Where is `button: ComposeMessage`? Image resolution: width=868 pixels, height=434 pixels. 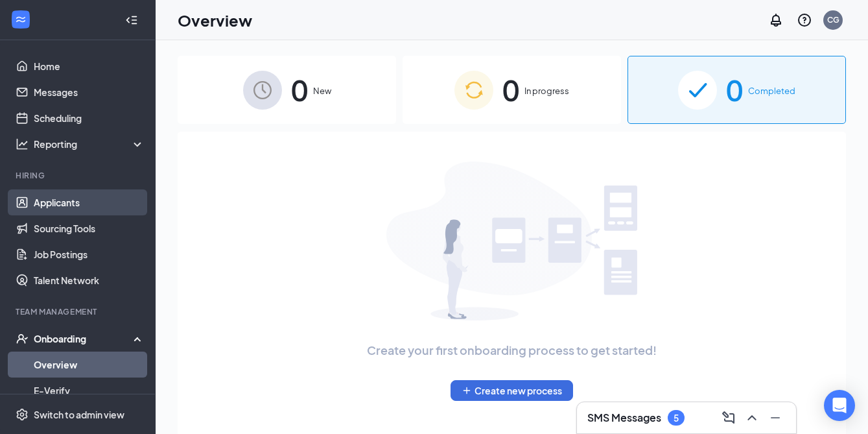
button: ComposeMessage is located at coordinates (729, 418).